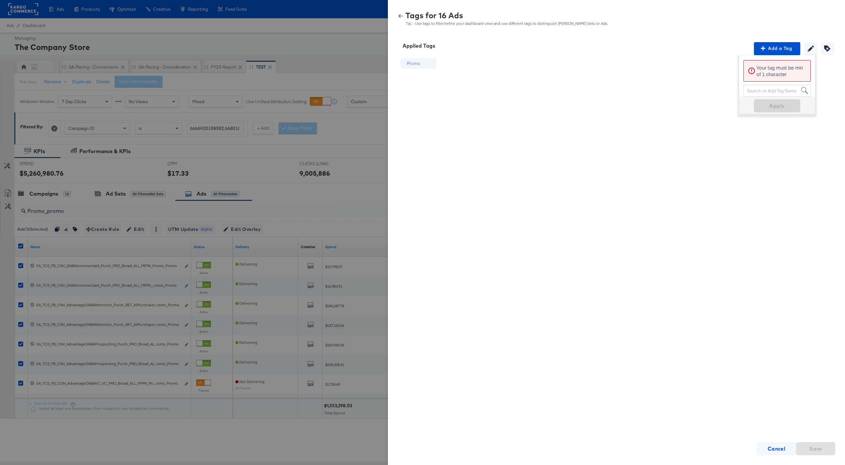 The image size is (845, 465). I want to click on button: Close, so click(832, 11).